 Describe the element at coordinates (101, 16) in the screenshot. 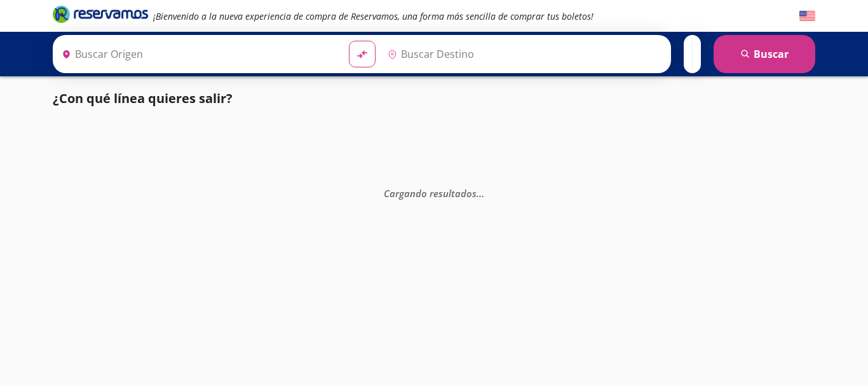

I see `a: Brand Logo` at that location.